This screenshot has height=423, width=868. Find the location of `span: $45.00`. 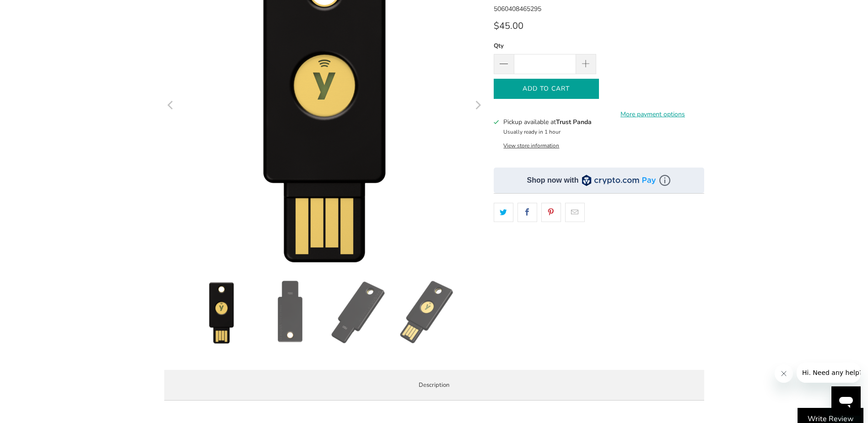

span: $45.00 is located at coordinates (508, 26).